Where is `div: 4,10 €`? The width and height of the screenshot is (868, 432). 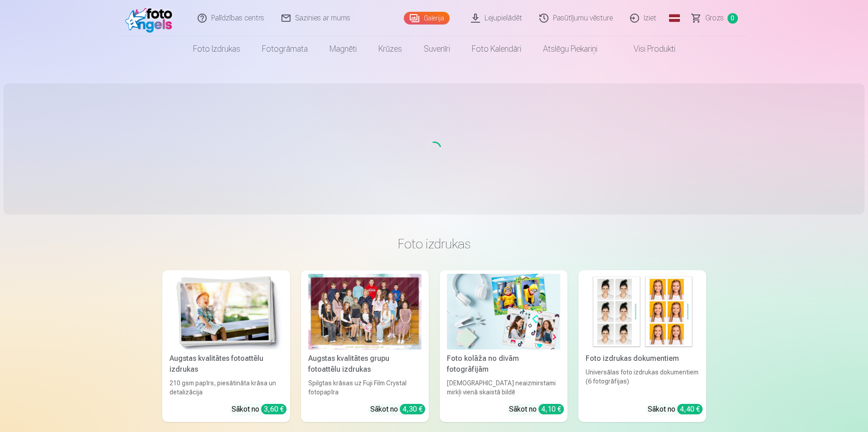
div: 4,10 € is located at coordinates (551, 409).